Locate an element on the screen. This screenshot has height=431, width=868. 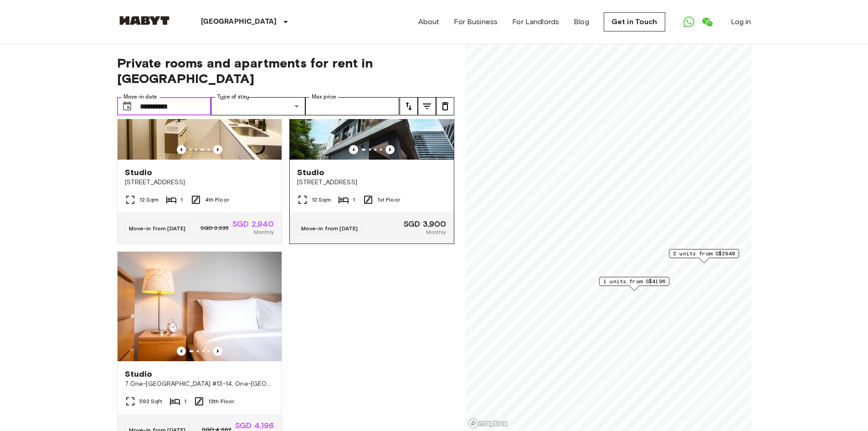
span: 1st Floor is located at coordinates (389, 200).